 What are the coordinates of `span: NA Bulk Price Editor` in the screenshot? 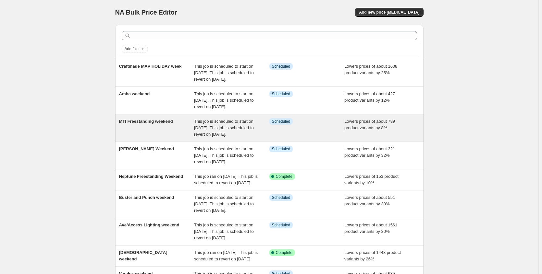 It's located at (146, 12).